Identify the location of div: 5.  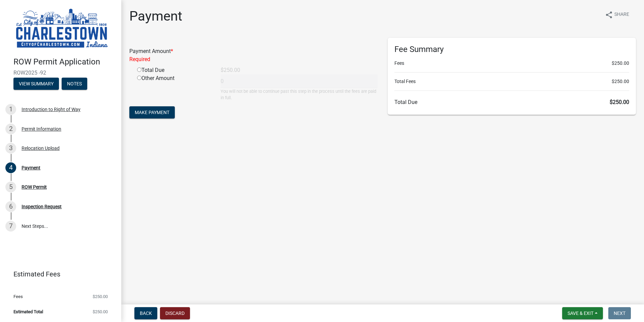
(11, 187).